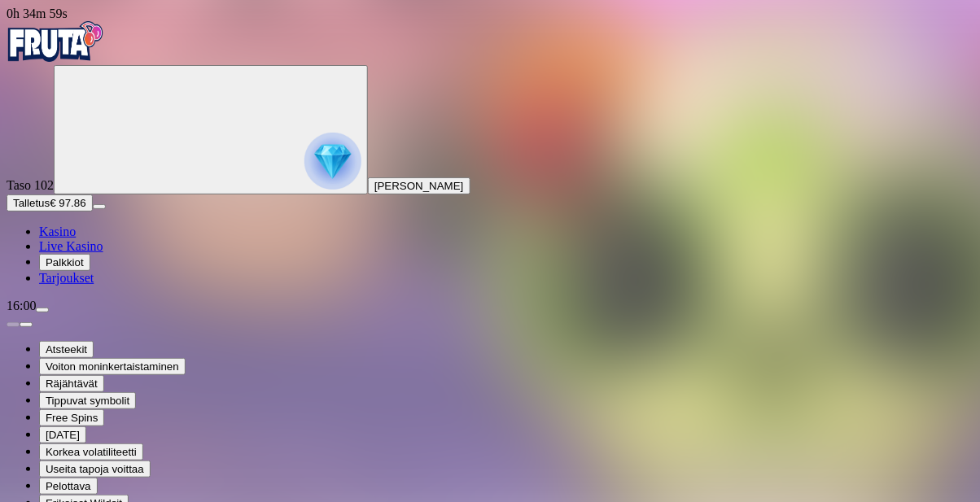  What do you see at coordinates (91, 452) in the screenshot?
I see `button: Korkea volatiliteetti` at bounding box center [91, 452].